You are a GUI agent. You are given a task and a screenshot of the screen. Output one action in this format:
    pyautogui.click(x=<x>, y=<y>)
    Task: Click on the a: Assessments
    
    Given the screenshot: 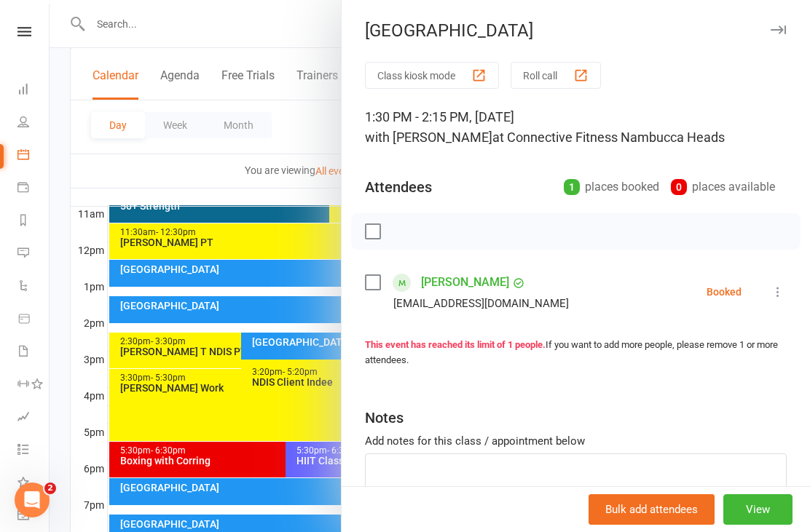 What is the action you would take?
    pyautogui.click(x=34, y=417)
    